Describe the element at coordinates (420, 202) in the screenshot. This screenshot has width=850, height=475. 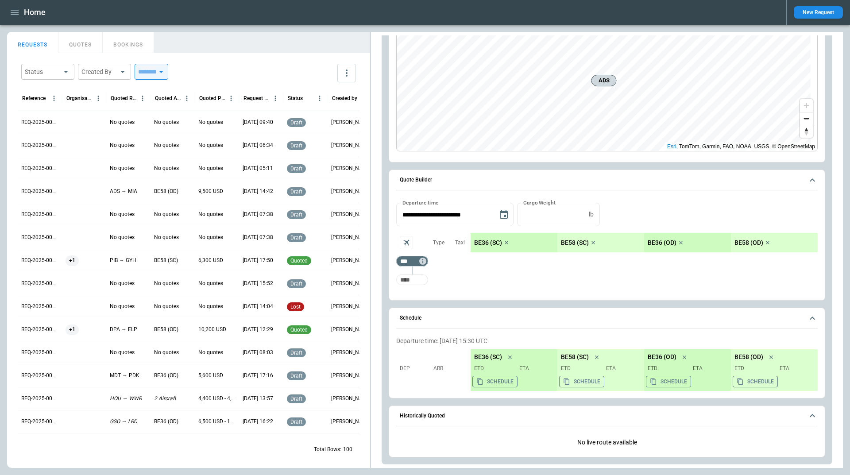
I see `label: Departure time` at that location.